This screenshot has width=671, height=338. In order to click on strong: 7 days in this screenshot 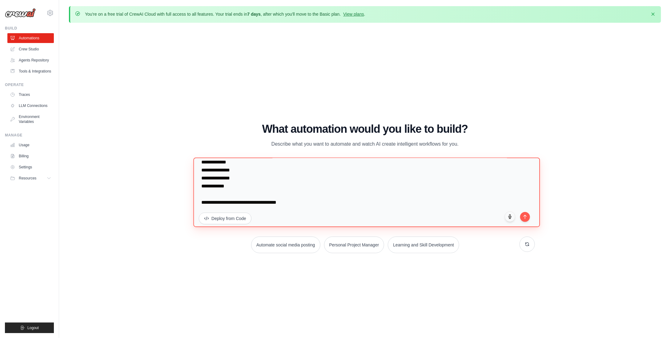, I will do `click(254, 14)`.